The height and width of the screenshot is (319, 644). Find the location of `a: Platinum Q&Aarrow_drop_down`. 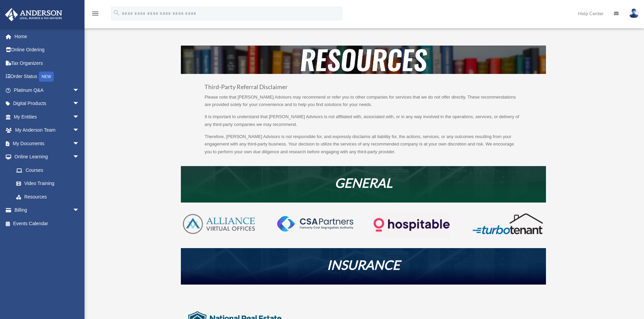

a: Platinum Q&Aarrow_drop_down is located at coordinates (47, 90).